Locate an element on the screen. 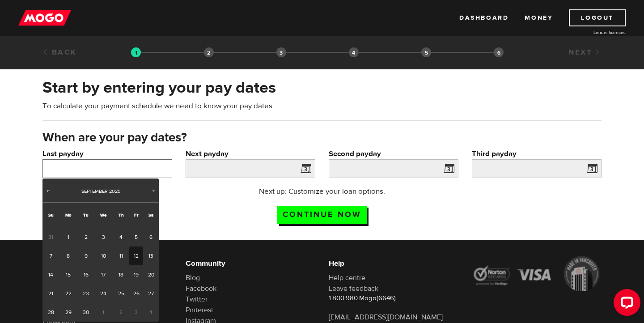 The height and width of the screenshot is (323, 644). span: September is located at coordinates (95, 191).